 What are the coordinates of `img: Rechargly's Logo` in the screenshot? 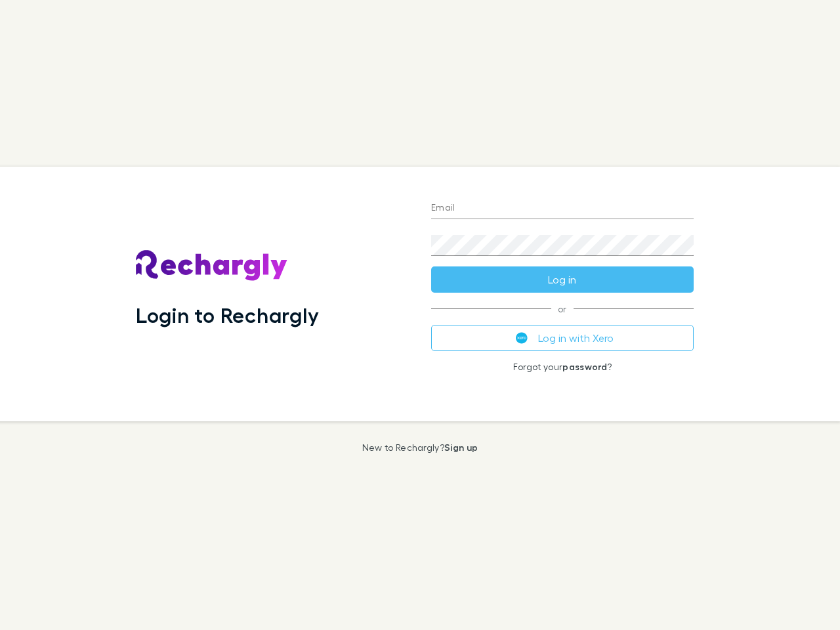 It's located at (212, 266).